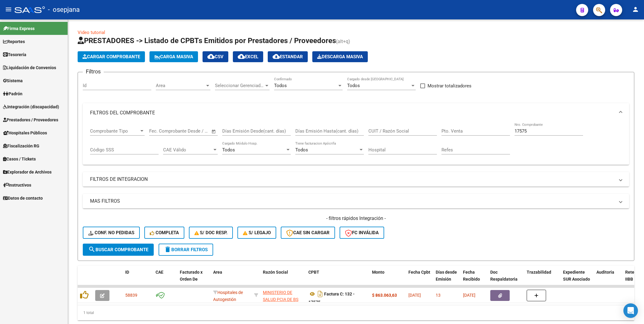 The image size is (644, 324). I want to click on datatable-header-cell: Expediente SUR Asociado, so click(577, 279).